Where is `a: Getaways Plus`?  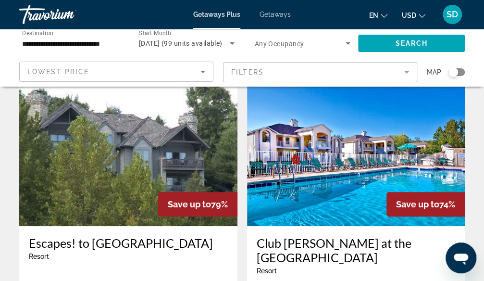
a: Getaways Plus is located at coordinates (217, 14).